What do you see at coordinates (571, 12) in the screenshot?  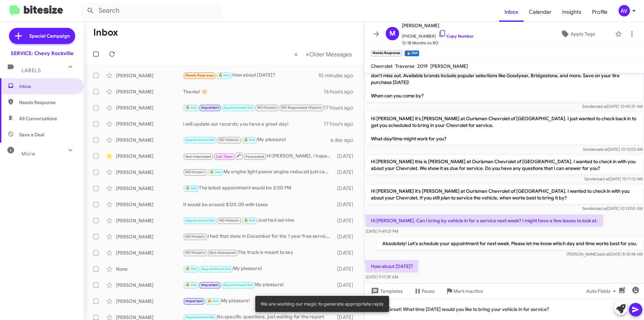 I see `a: Insights` at bounding box center [571, 12].